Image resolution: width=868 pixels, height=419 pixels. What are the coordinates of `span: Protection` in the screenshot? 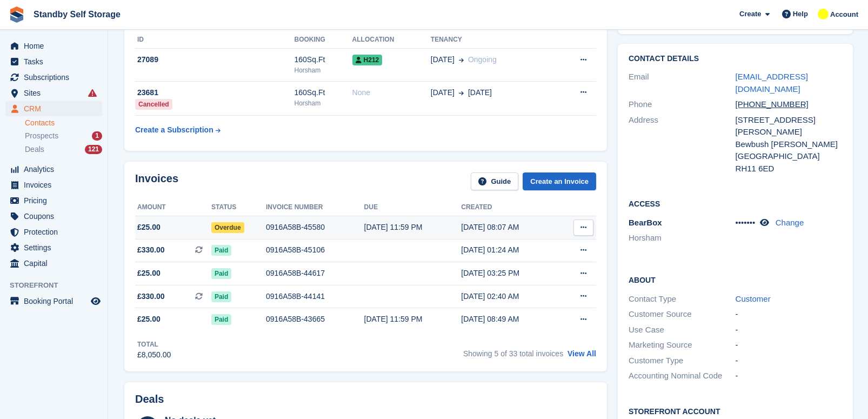 It's located at (56, 232).